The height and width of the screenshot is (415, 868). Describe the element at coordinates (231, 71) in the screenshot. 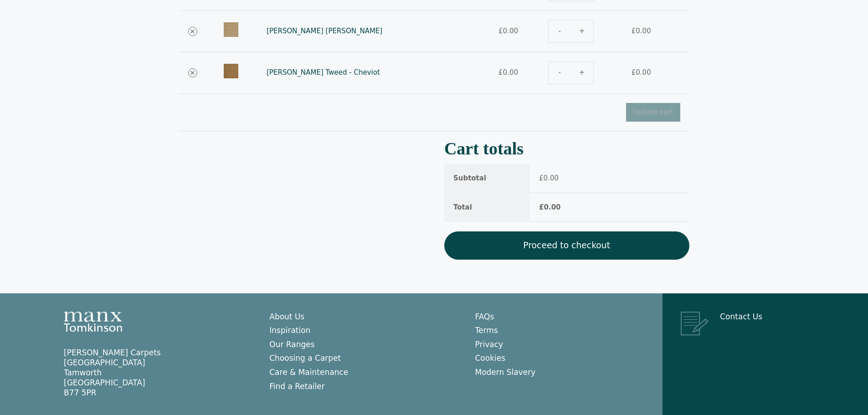

I see `img: Tomkinson Tweed - Cheviot` at that location.